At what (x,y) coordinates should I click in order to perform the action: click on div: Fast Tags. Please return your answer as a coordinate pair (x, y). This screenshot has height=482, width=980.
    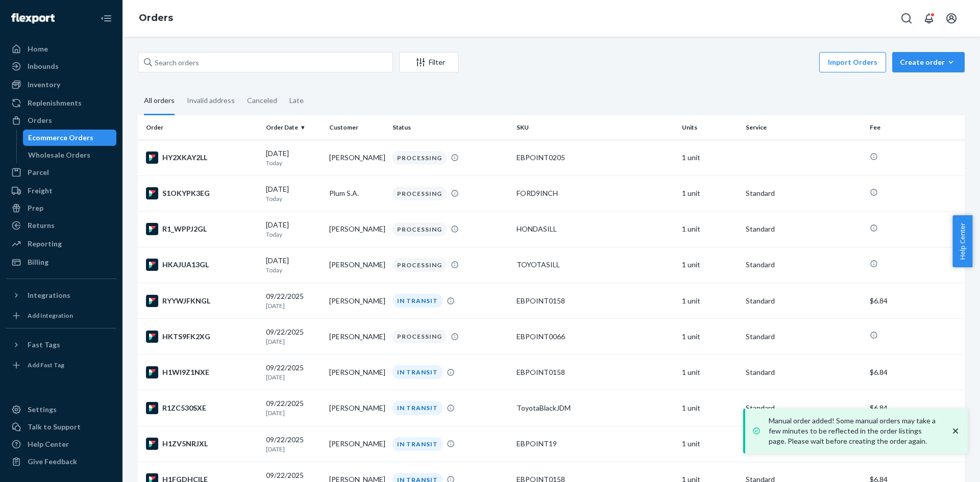
    Looking at the image, I should click on (44, 345).